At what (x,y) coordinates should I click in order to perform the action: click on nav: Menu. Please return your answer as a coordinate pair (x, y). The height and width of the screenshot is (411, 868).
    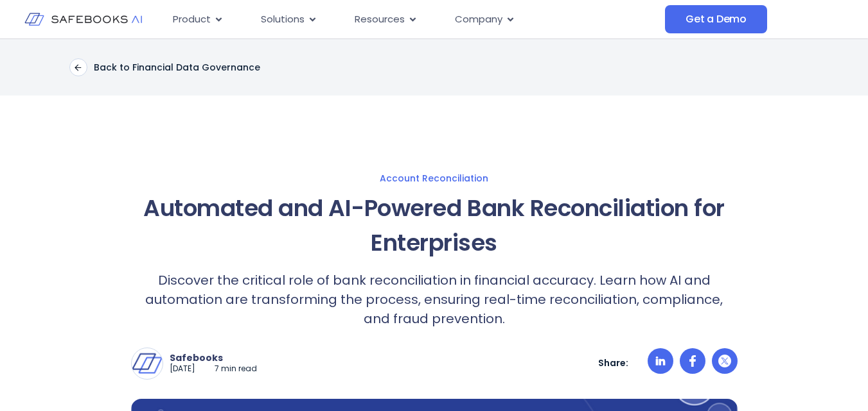
    Looking at the image, I should click on (414, 19).